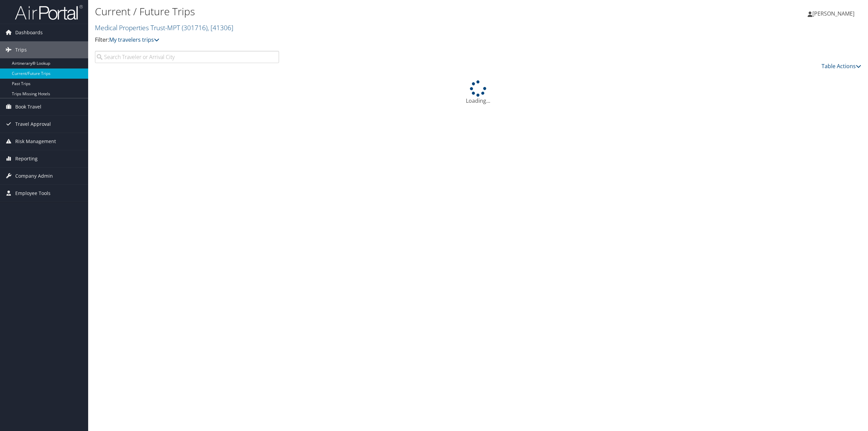  What do you see at coordinates (26, 159) in the screenshot?
I see `span: Reporting` at bounding box center [26, 159].